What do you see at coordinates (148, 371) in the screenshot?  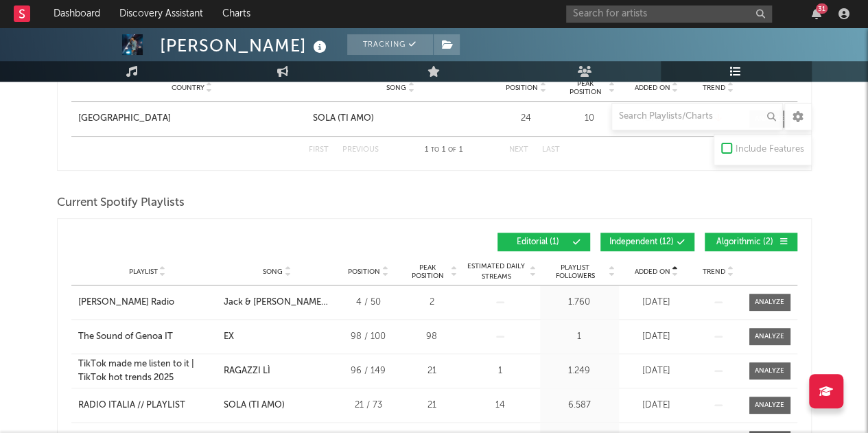 I see `div: TikTok made me listen to it | TikTok hot trends 2025` at bounding box center [148, 371].